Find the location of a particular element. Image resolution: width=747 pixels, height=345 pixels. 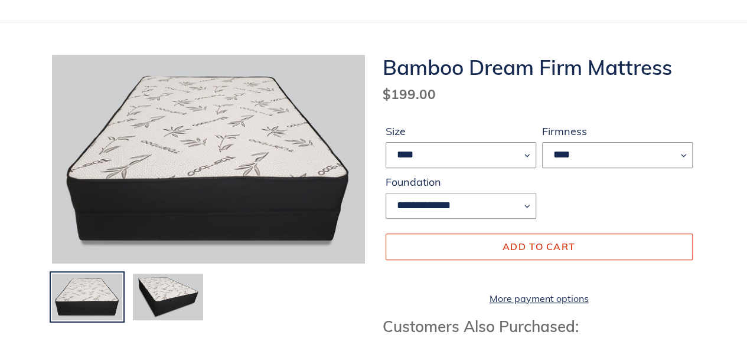

h3: Customers Also Purchased: is located at coordinates (539, 326).